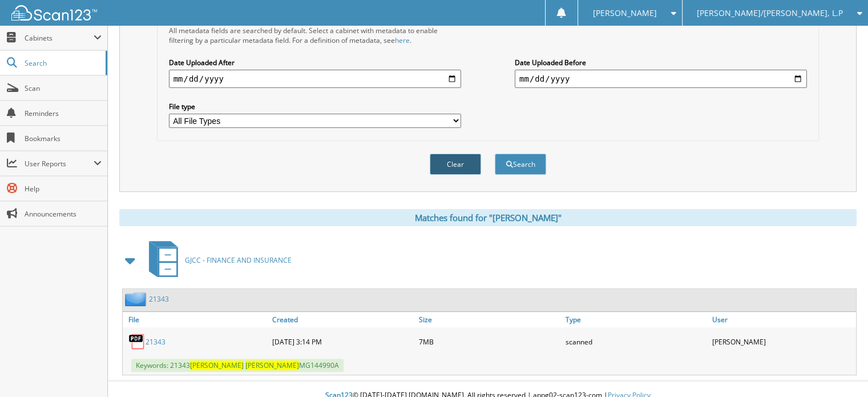 The image size is (868, 397). What do you see at coordinates (402, 40) in the screenshot?
I see `a: here` at bounding box center [402, 40].